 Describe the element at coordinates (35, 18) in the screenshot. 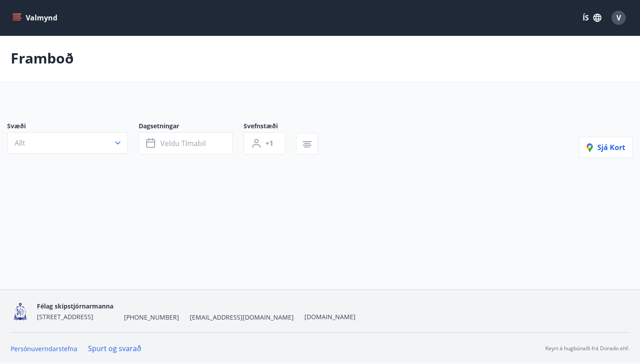

I see `button: menu` at that location.